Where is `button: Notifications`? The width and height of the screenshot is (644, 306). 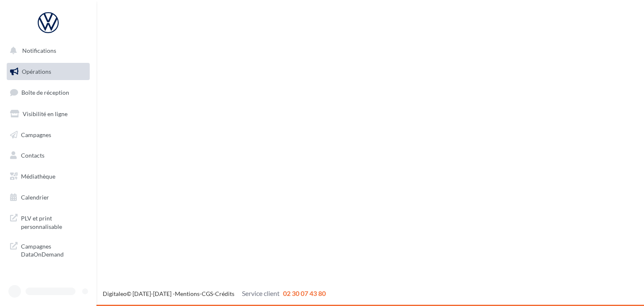 button: Notifications is located at coordinates (46, 51).